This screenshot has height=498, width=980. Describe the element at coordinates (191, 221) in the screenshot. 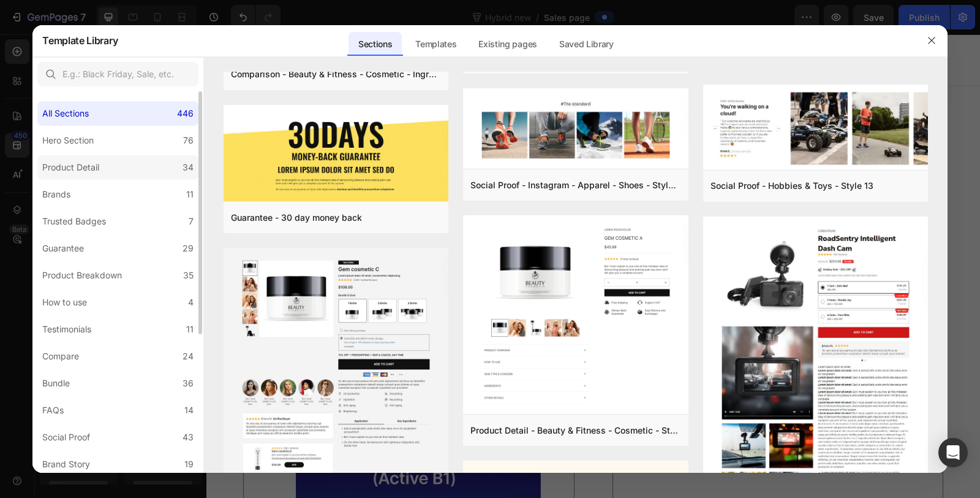

I see `div: 7` at that location.